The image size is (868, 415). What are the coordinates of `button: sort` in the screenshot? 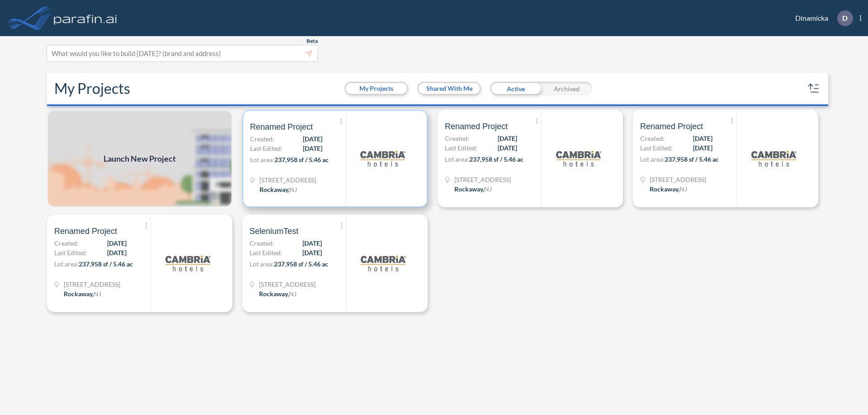 It's located at (814, 89).